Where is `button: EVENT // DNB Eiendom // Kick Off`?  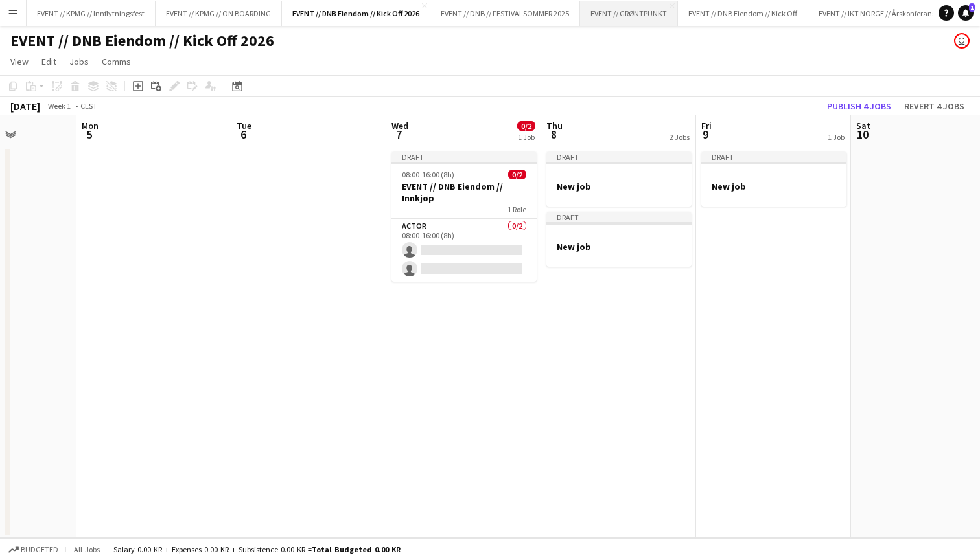
button: EVENT // DNB Eiendom // Kick Off is located at coordinates (743, 13).